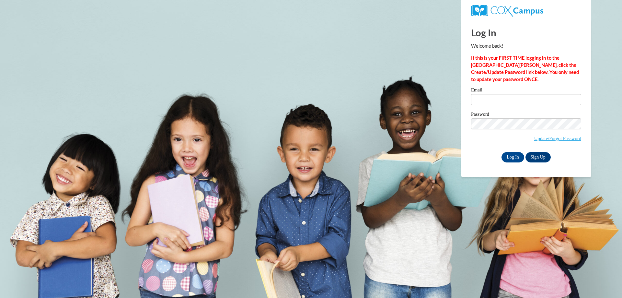 This screenshot has height=298, width=622. What do you see at coordinates (526, 115) in the screenshot?
I see `label: Password` at bounding box center [526, 115].